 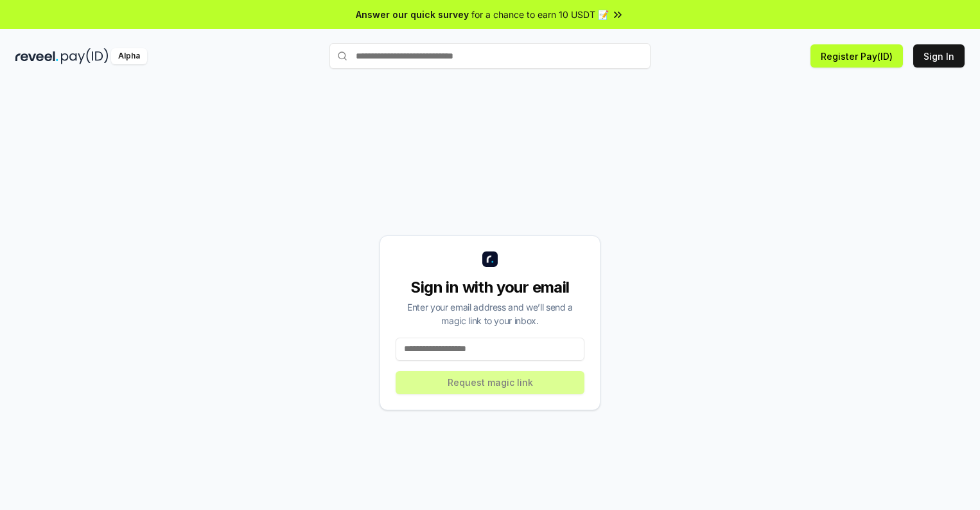 What do you see at coordinates (490, 314) in the screenshot?
I see `div: Enter your email address and we’ll send a magic link to your inbox.` at bounding box center [490, 314].